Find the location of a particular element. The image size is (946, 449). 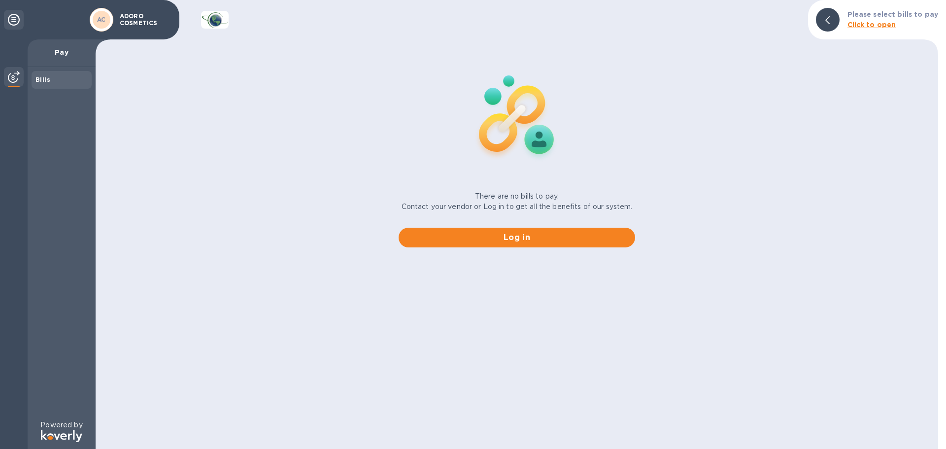

p: Powered by is located at coordinates (61, 425).